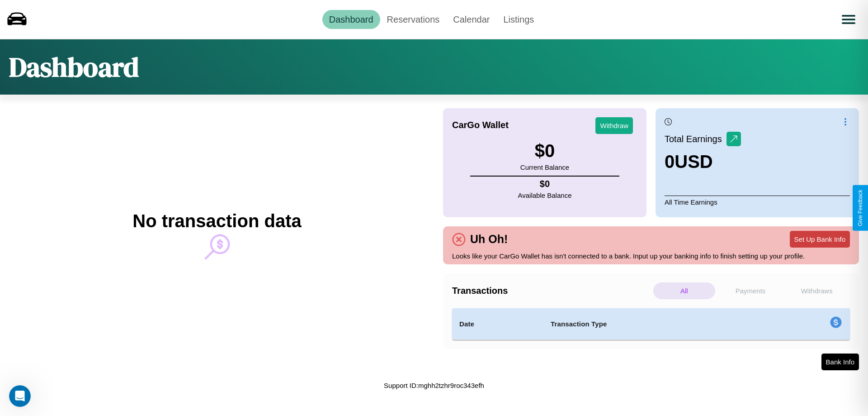 This screenshot has width=868, height=416. I want to click on button: Open menu, so click(849, 19).